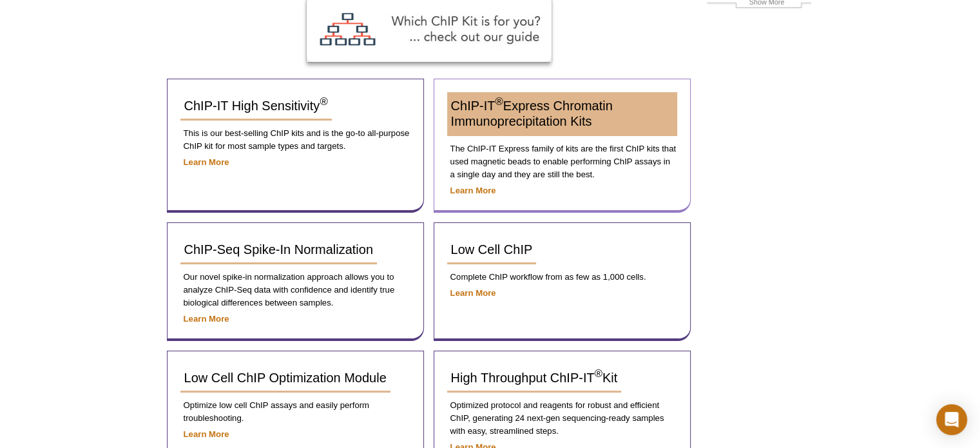 Image resolution: width=980 pixels, height=448 pixels. I want to click on a: Low Cell ChIP, so click(492, 250).